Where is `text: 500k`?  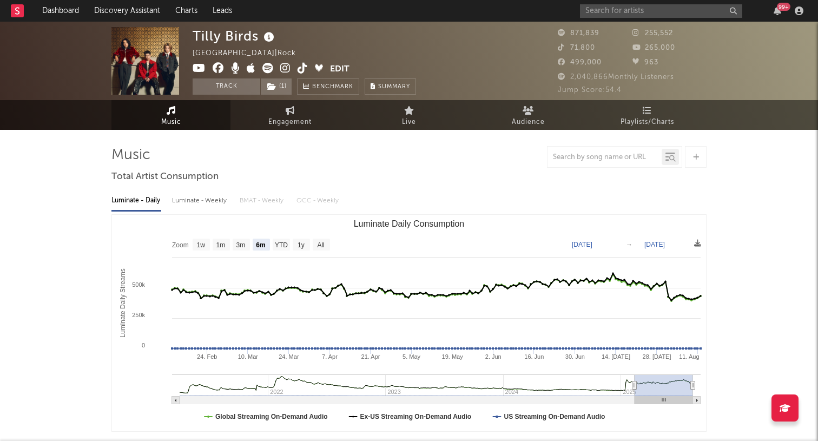
text: 500k is located at coordinates (138, 284).